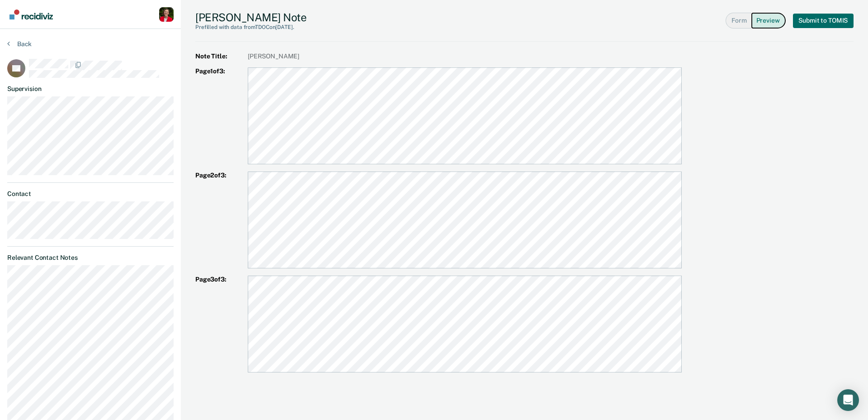  What do you see at coordinates (738, 20) in the screenshot?
I see `button: Form` at bounding box center [738, 20].